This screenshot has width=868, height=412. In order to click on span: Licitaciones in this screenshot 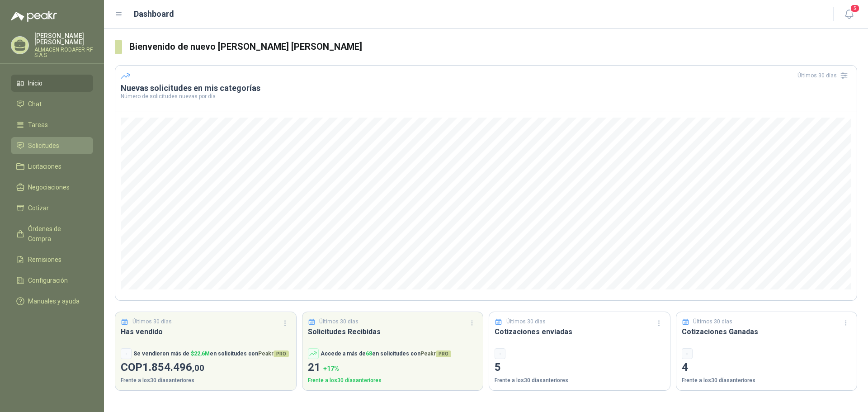, I will do `click(45, 166)`.